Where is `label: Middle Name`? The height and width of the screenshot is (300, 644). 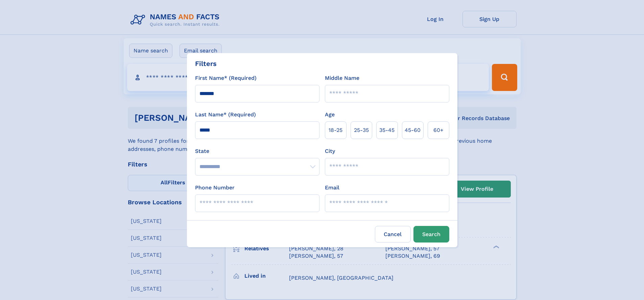
label: Middle Name is located at coordinates (342, 78).